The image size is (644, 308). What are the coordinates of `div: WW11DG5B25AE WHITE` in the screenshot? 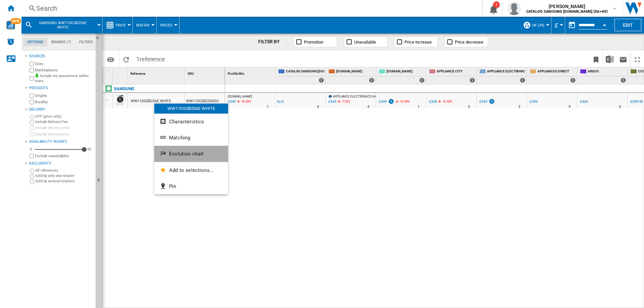 It's located at (191, 109).